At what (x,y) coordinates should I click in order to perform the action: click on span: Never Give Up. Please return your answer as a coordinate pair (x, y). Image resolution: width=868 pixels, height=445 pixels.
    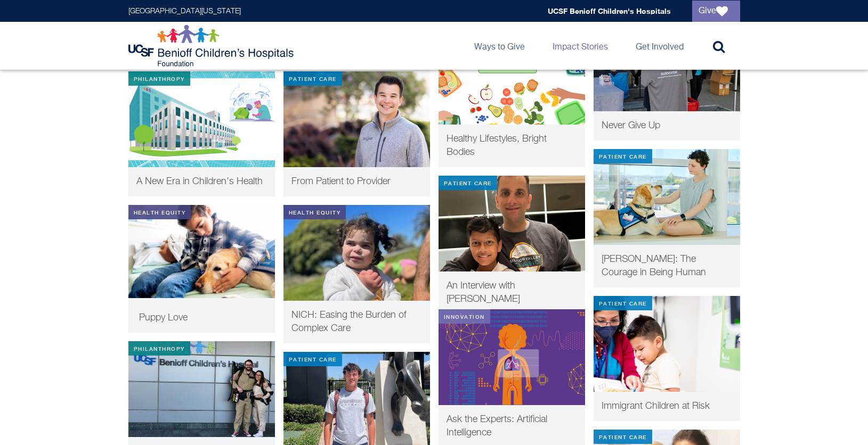
    Looking at the image, I should click on (631, 126).